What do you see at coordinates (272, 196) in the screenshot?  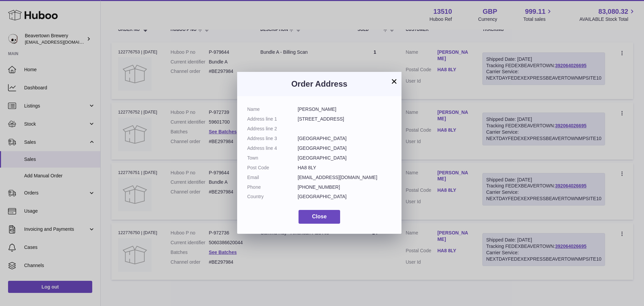 I see `dt: Country` at bounding box center [272, 196].